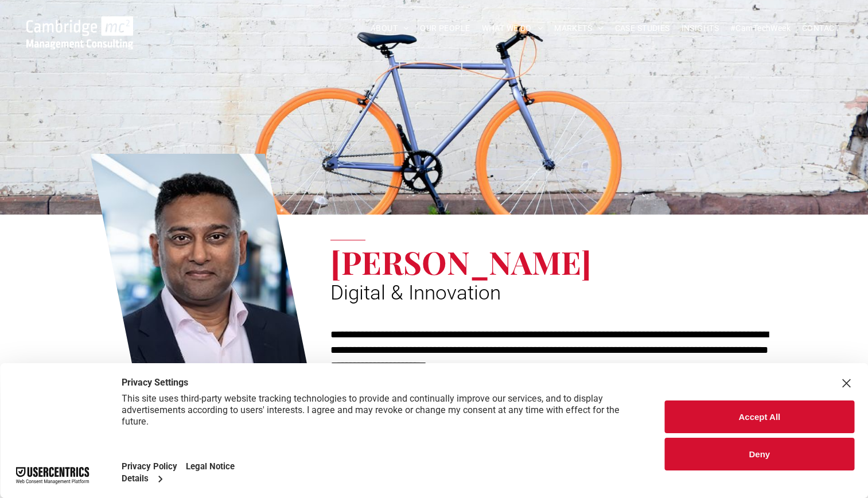  Describe the element at coordinates (761, 28) in the screenshot. I see `a: #CamTechWeek` at that location.